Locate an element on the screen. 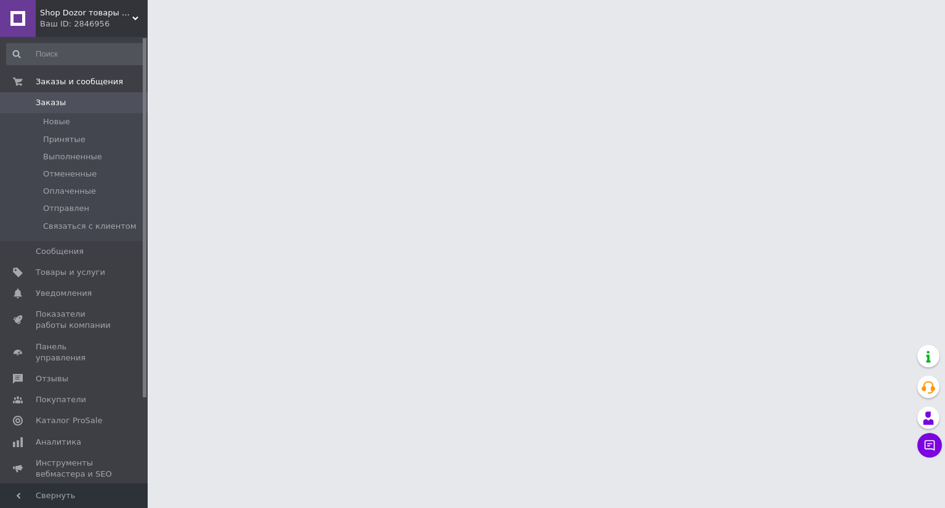 The image size is (945, 508). span: Новые is located at coordinates (57, 122).